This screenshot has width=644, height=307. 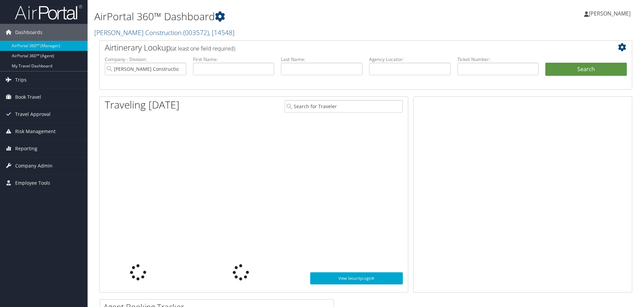 I want to click on label: Agency Locator:, so click(x=410, y=59).